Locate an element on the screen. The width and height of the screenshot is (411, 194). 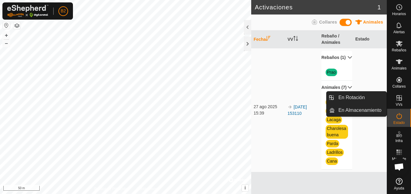
a: Parda is located at coordinates (332, 144).